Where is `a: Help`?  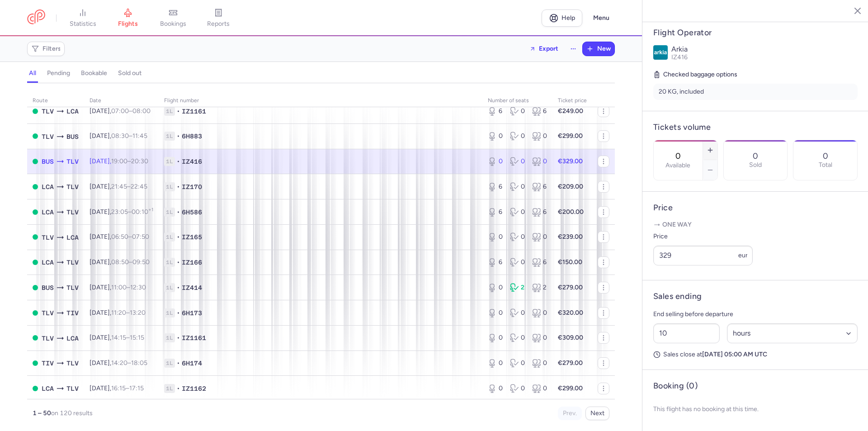 a: Help is located at coordinates (562, 18).